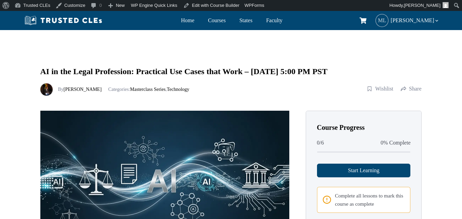 The height and width of the screenshot is (219, 462). What do you see at coordinates (188, 20) in the screenshot?
I see `a: Home` at bounding box center [188, 20].